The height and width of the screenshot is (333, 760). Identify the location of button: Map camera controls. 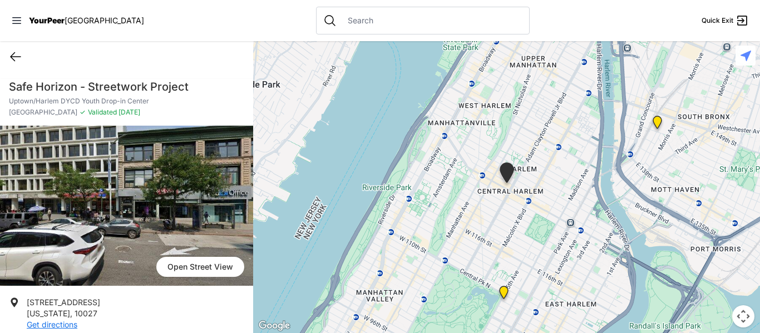
(744, 317).